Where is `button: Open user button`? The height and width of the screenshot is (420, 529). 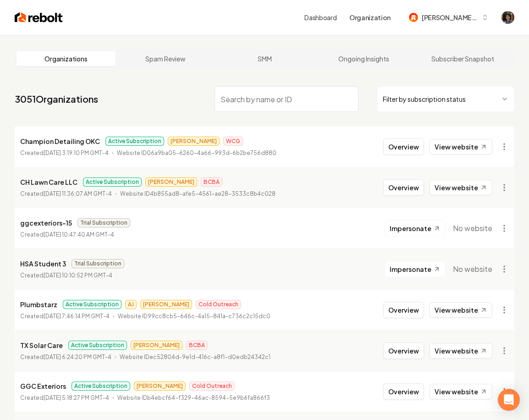
button: Open user button is located at coordinates (508, 18).